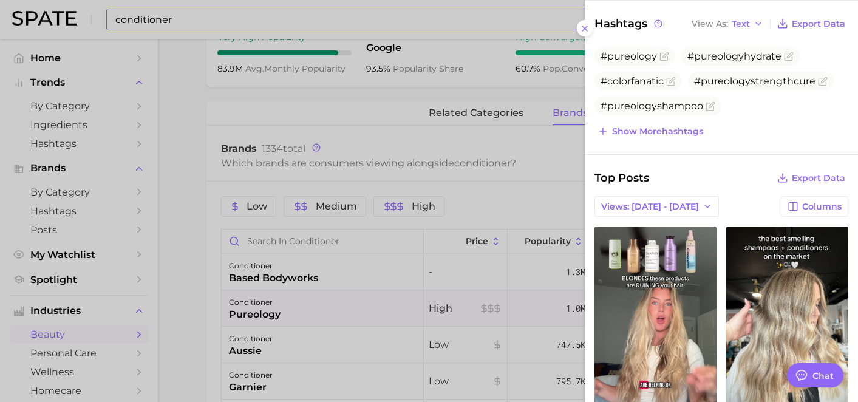 The height and width of the screenshot is (402, 858). I want to click on span: #colorfanatic, so click(632, 81).